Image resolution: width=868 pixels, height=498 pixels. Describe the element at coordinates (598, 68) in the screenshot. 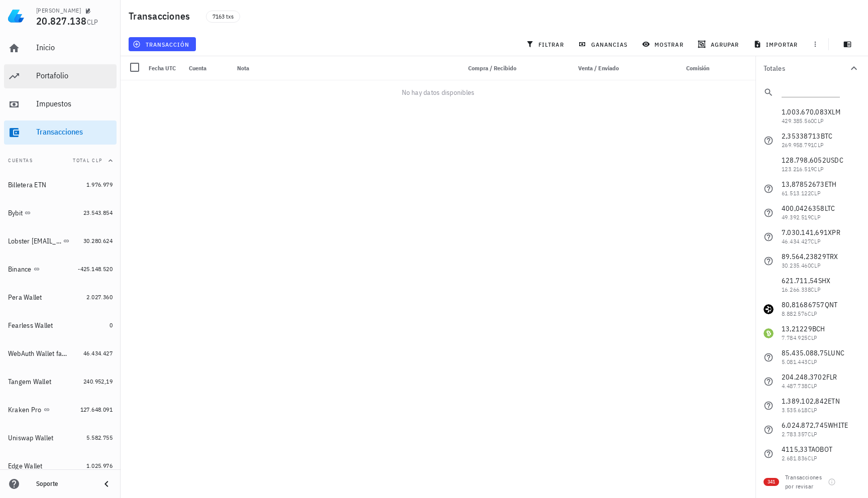

I see `span: Venta / Enviado` at that location.